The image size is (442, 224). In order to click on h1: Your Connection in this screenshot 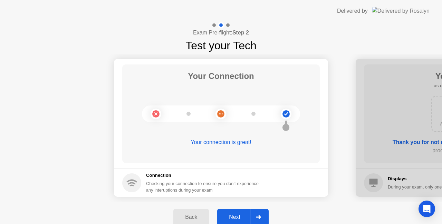, I will do `click(221, 76)`.